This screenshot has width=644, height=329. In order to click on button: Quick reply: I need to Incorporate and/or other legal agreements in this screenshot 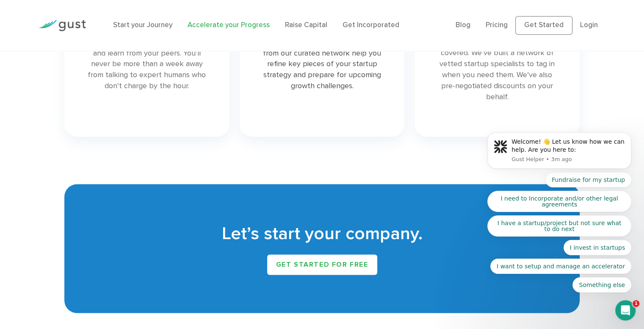, I will do `click(85, 200)`.